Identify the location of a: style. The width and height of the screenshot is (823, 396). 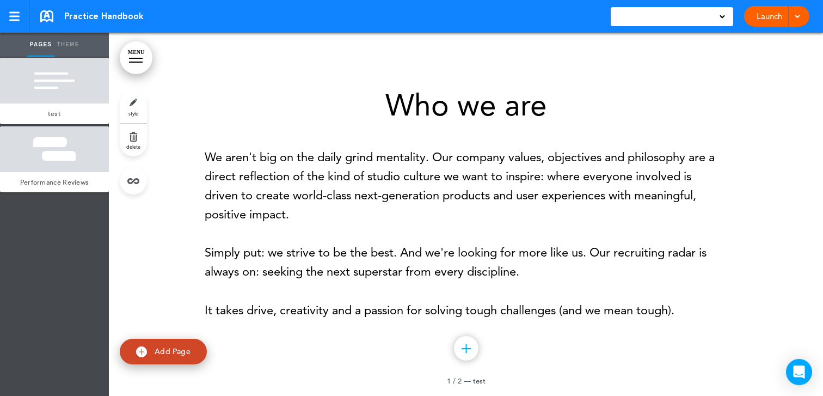
(133, 107).